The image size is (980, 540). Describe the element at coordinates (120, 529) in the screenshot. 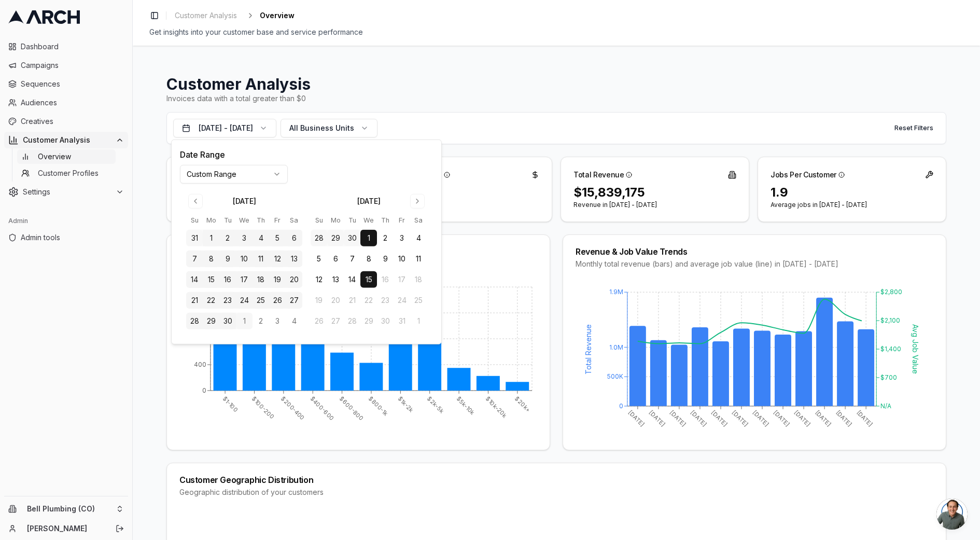

I see `button: Log out` at that location.